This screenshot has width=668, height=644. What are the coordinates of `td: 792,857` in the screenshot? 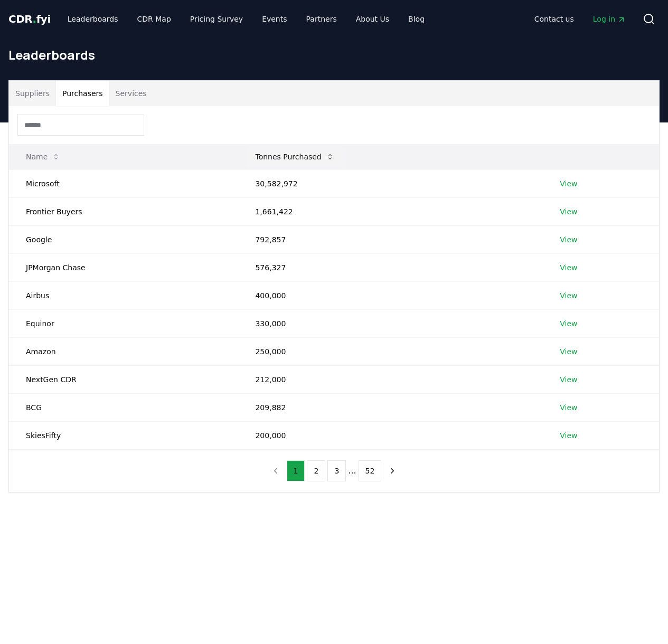 It's located at (390, 239).